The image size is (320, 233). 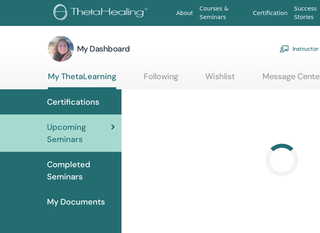 I want to click on img: logo.png, so click(x=102, y=13).